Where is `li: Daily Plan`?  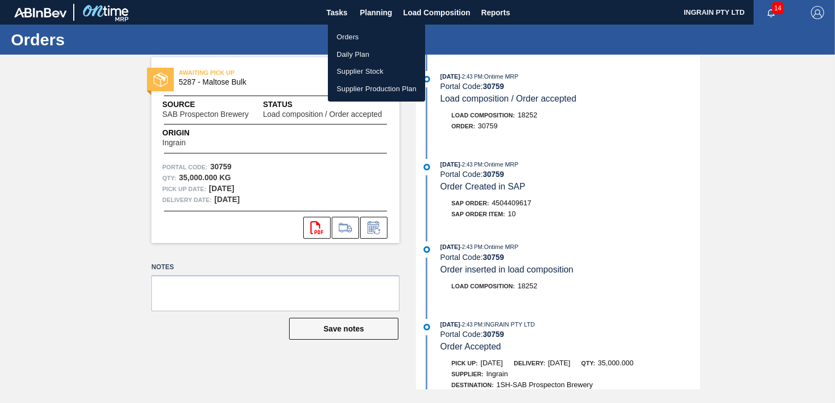
li: Daily Plan is located at coordinates (376, 55).